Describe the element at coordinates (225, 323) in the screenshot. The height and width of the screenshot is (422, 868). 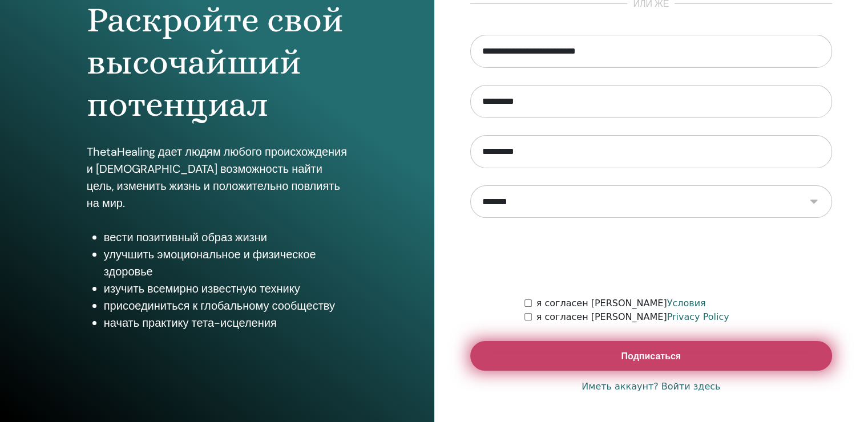
I see `li: начать практику тета-исцеления` at that location.